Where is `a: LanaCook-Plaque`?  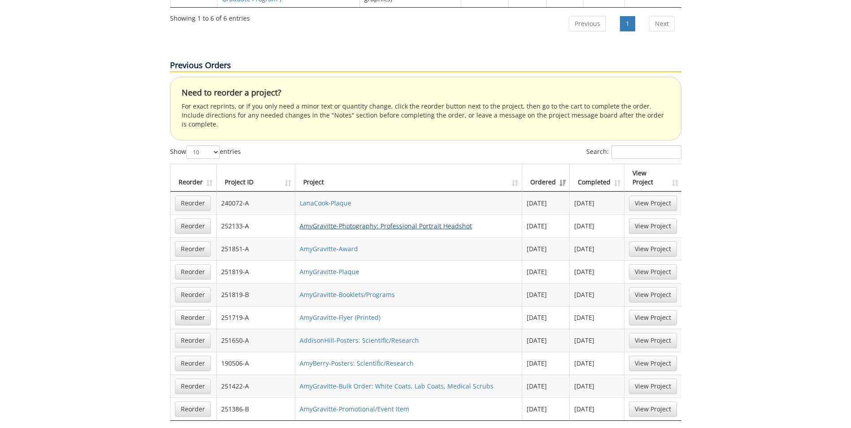
a: LanaCook-Plaque is located at coordinates (325, 203).